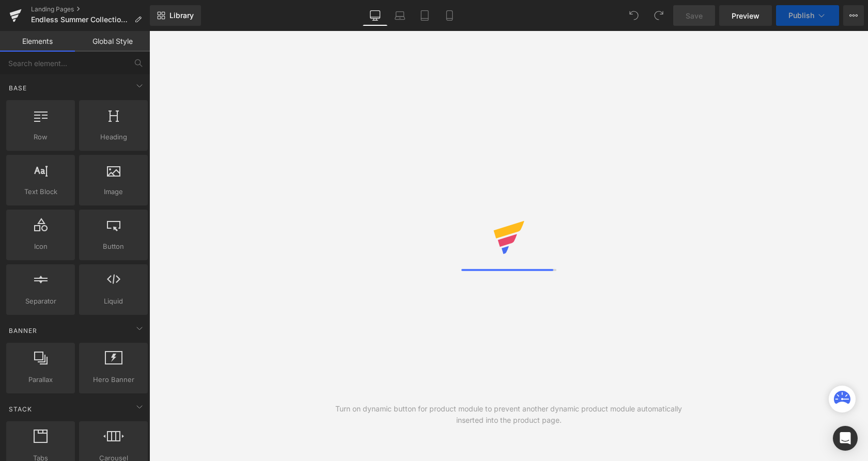 This screenshot has height=461, width=868. I want to click on span: Banner, so click(22, 331).